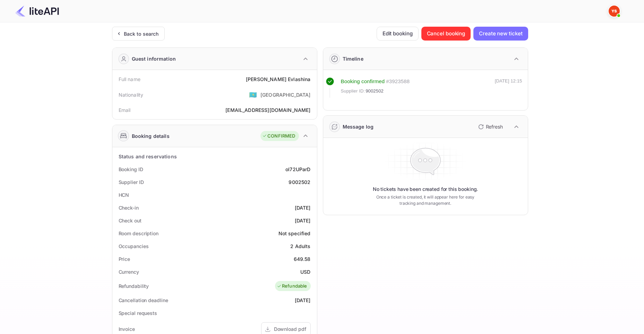 The width and height of the screenshot is (644, 334). Describe the element at coordinates (305, 272) in the screenshot. I see `div: USD` at that location.